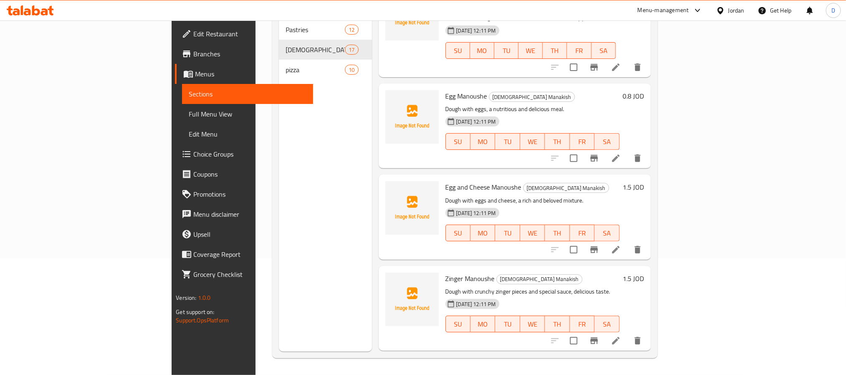 The width and height of the screenshot is (846, 375). Describe the element at coordinates (250, 194) in the screenshot. I see `span: Promotions` at that location.